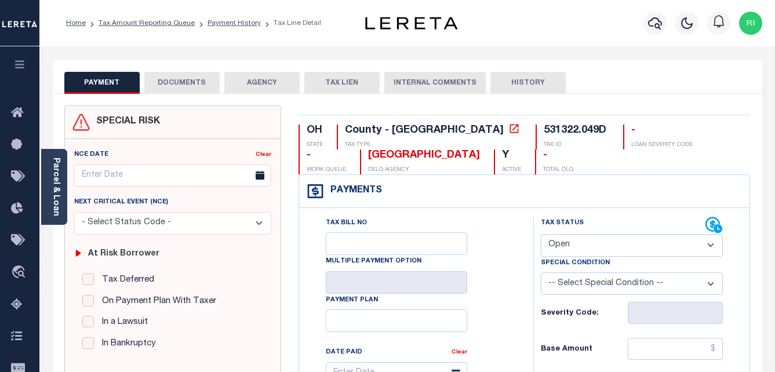  I want to click on input: Enter Date, so click(173, 176).